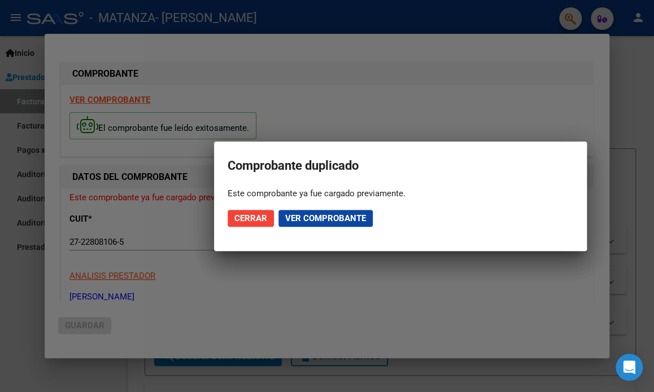 This screenshot has height=392, width=654. Describe the element at coordinates (400, 194) in the screenshot. I see `div: Este comprobante ya fue cargado previamente.` at that location.